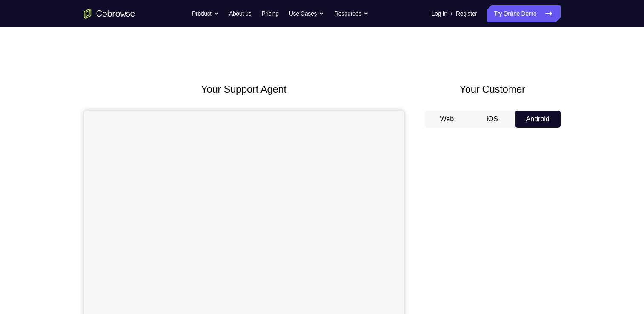  I want to click on a: Log In, so click(439, 13).